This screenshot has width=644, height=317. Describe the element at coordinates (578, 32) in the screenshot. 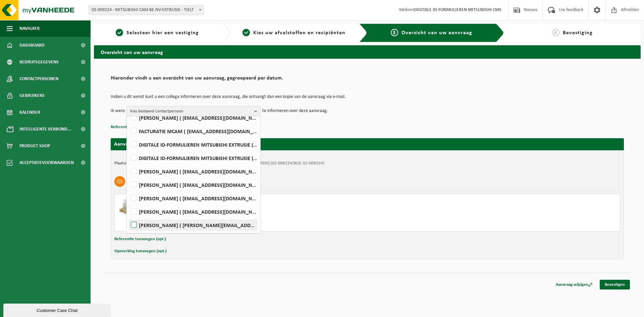

I see `span: Bevestiging` at that location.